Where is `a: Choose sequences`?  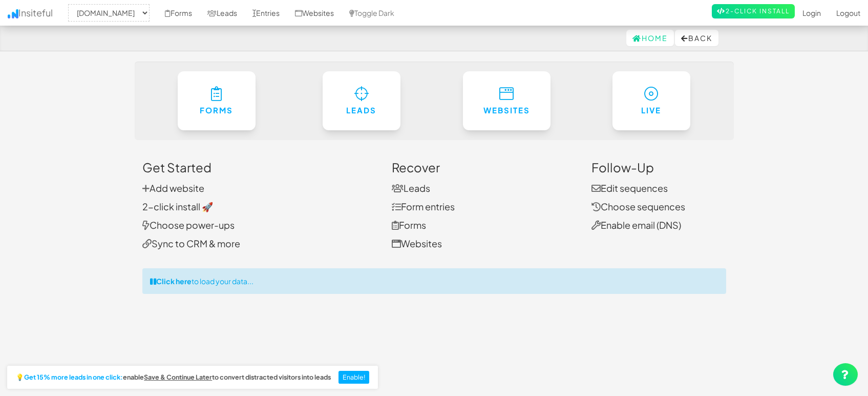 a: Choose sequences is located at coordinates (638, 206).